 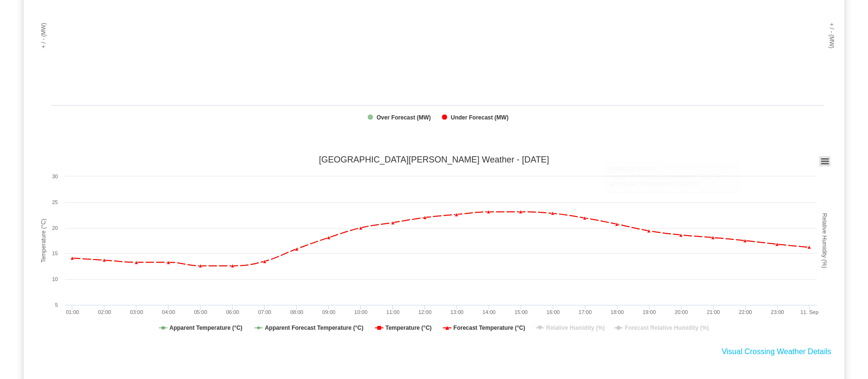 What do you see at coordinates (105, 312) in the screenshot?
I see `text: 02:00` at bounding box center [105, 312].